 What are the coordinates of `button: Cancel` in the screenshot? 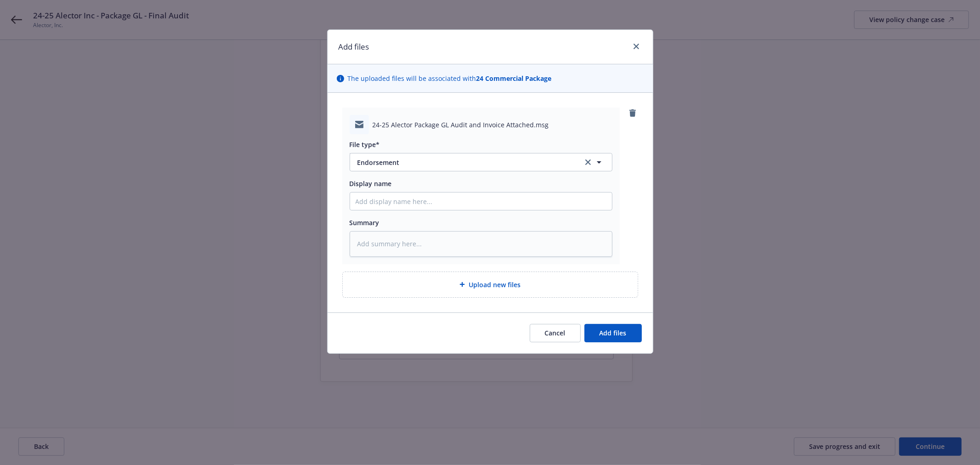 It's located at (555, 333).